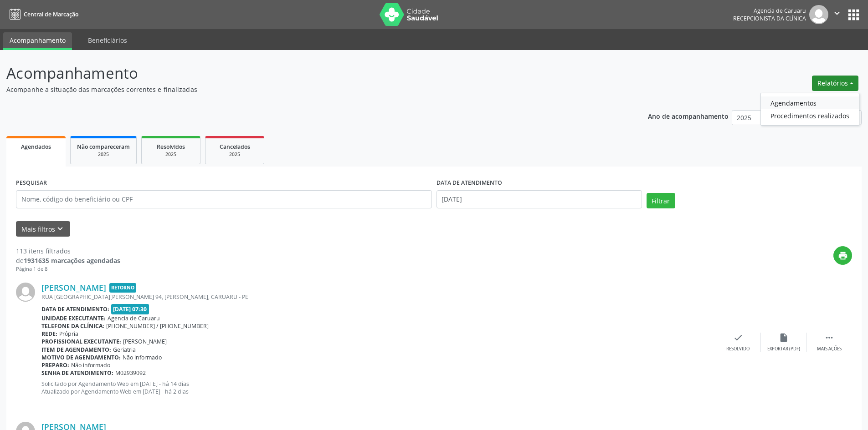  What do you see at coordinates (77, 373) in the screenshot?
I see `b: Senha de atendimento:` at bounding box center [77, 373].